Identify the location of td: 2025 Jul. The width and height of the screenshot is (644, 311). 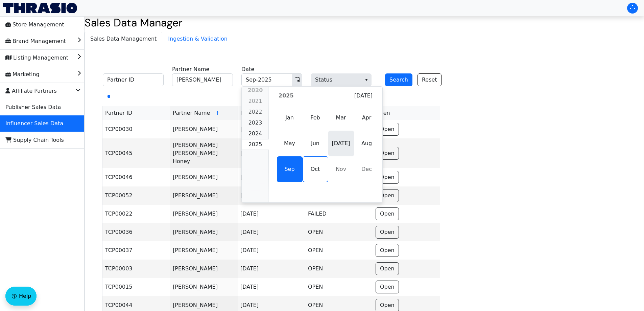
(341, 143).